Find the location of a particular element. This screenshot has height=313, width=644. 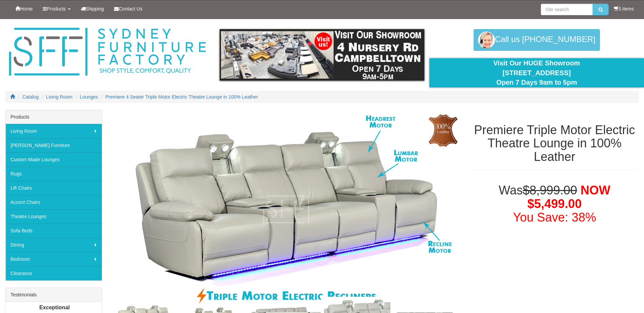

div: Products is located at coordinates (54, 117).